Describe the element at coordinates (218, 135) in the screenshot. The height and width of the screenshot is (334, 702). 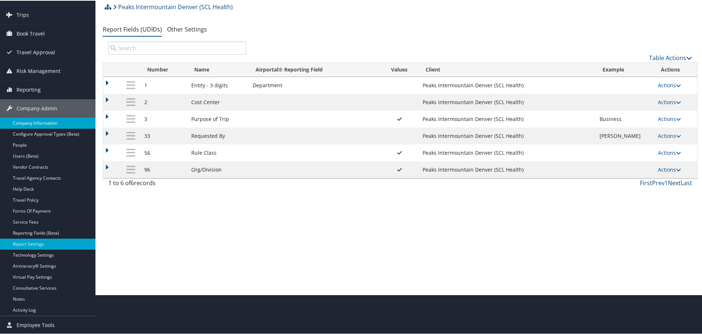
I see `td: Requested By` at that location.